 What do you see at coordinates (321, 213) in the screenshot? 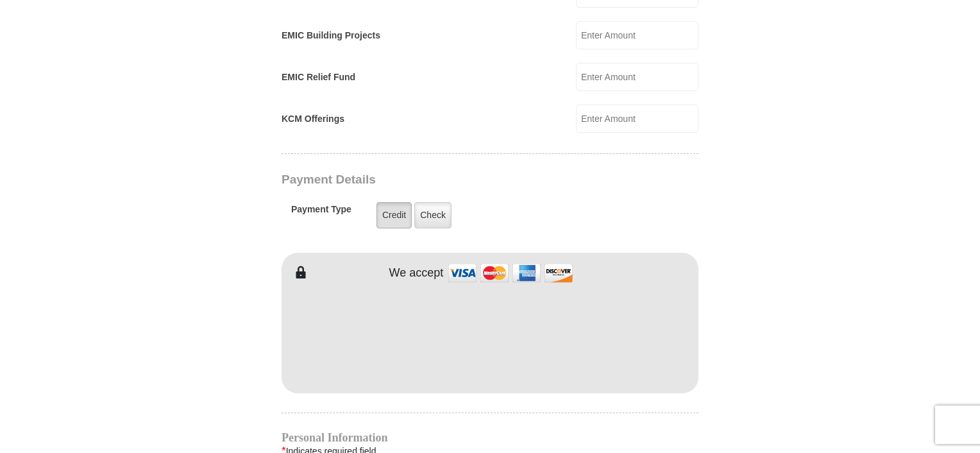
I see `h5: Payment Type` at bounding box center [321, 213].